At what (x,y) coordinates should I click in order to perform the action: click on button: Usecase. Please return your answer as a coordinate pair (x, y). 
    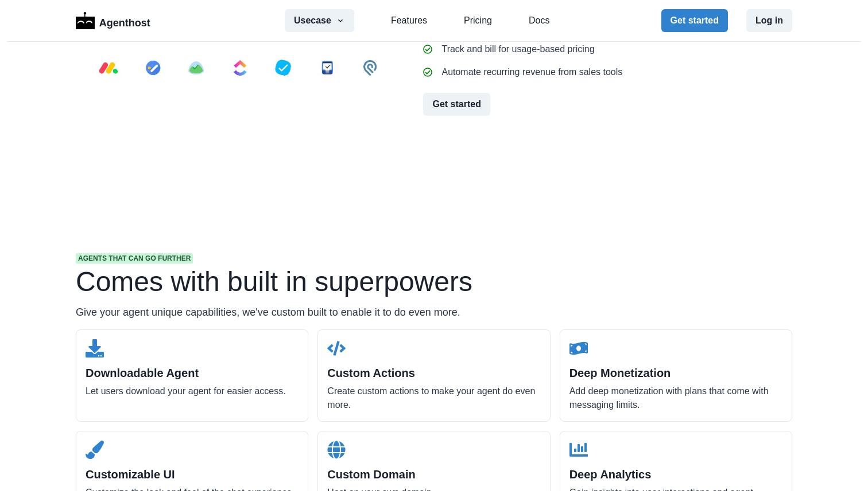
    Looking at the image, I should click on (319, 20).